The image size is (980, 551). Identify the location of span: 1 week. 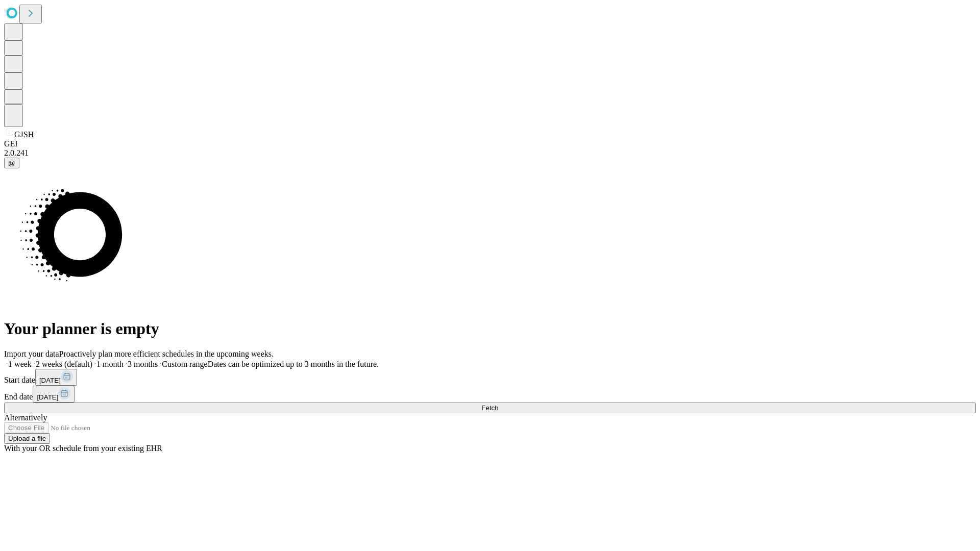
(20, 364).